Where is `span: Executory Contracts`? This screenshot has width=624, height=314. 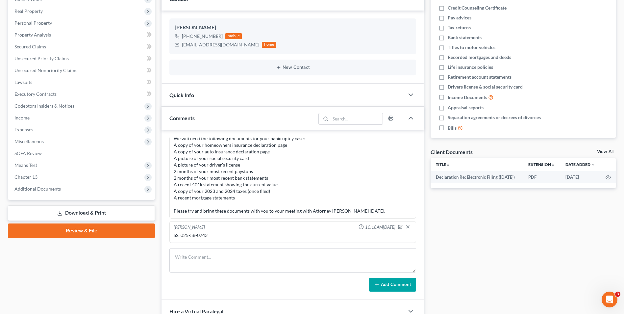
span: Executory Contracts is located at coordinates (36, 94).